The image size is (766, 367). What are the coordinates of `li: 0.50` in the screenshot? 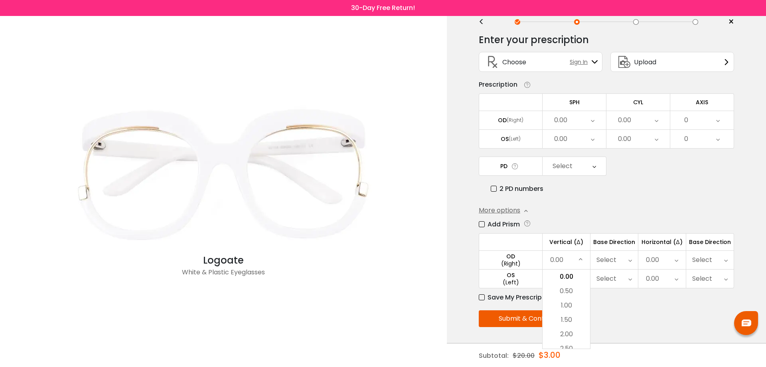 It's located at (566, 291).